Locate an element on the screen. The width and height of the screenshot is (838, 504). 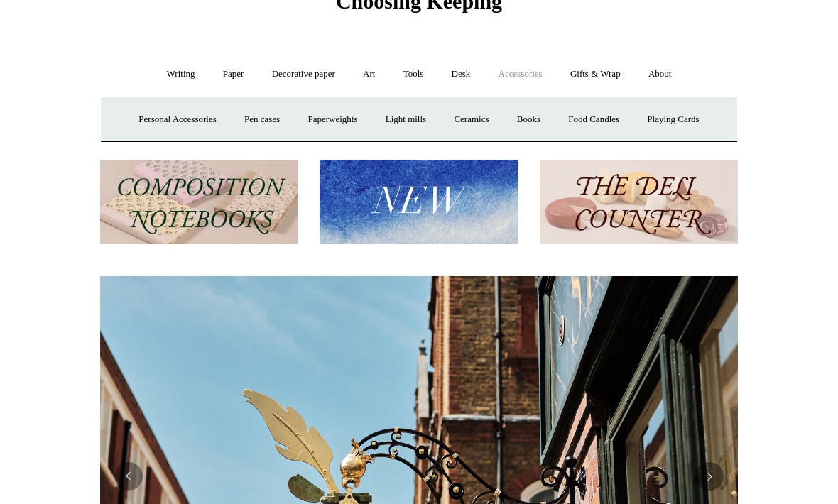
a: Light mills is located at coordinates (406, 119).